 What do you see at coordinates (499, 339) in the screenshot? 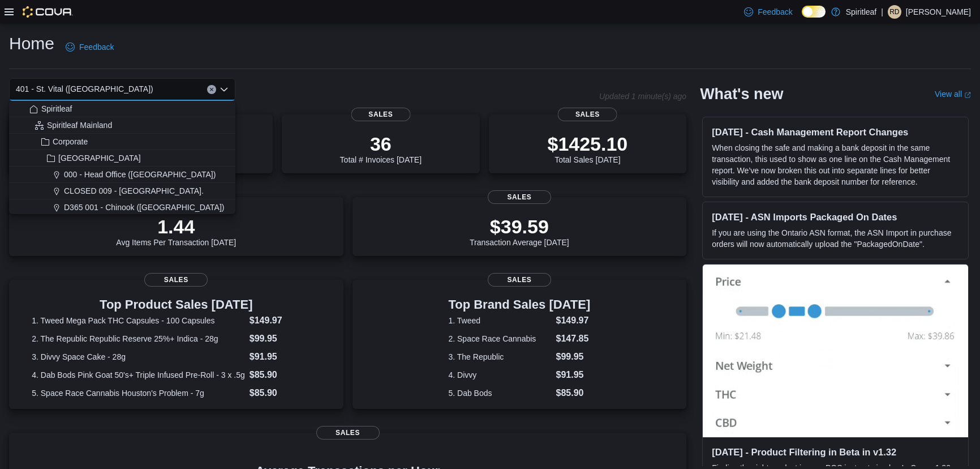
I see `dt: 2. Space Race Cannabis` at bounding box center [499, 339].